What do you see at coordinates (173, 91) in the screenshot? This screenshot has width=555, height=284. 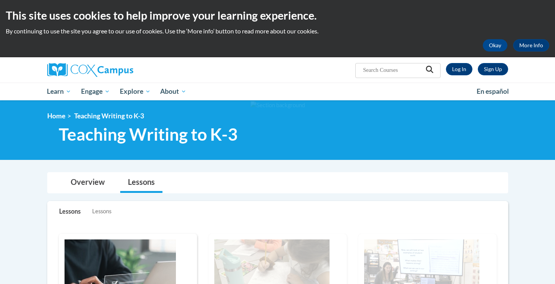 I see `a: About` at bounding box center [173, 91].